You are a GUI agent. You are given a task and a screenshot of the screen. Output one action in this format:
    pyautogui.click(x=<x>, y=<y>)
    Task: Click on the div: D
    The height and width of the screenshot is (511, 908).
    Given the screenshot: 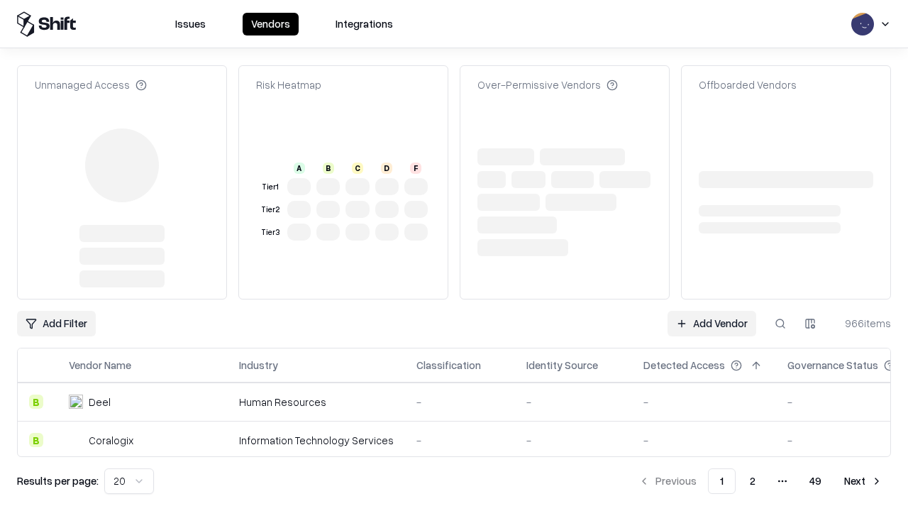 What is the action you would take?
    pyautogui.click(x=387, y=168)
    